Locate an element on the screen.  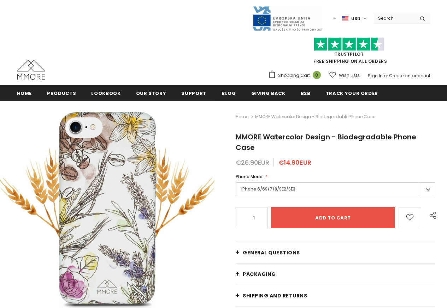
a: Lookbook is located at coordinates (106, 93).